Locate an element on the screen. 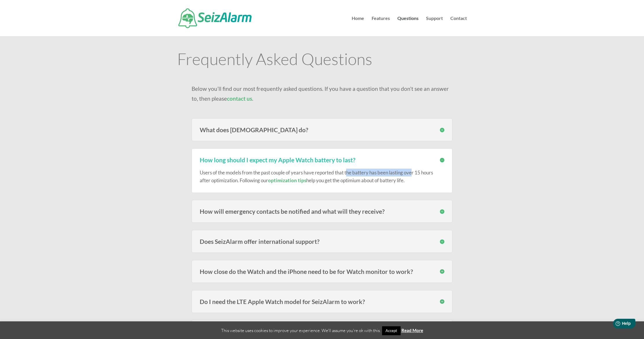 The width and height of the screenshot is (644, 339). h3: Does SeizAlarm offer international support? is located at coordinates (322, 241).